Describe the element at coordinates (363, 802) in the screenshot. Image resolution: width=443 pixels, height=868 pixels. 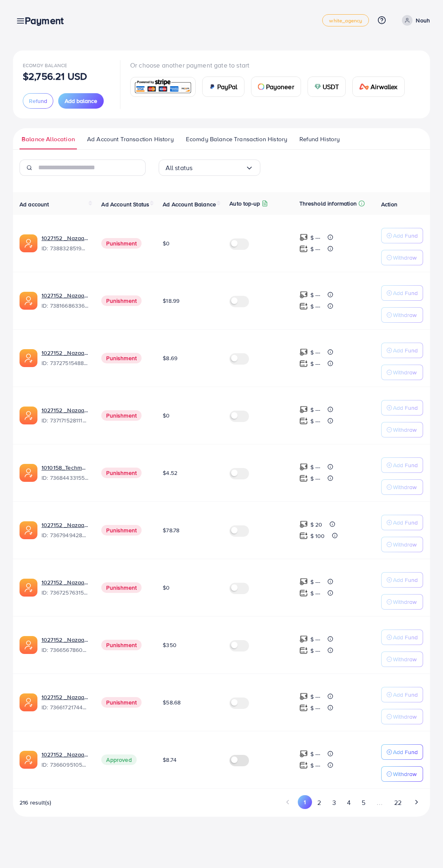
I see `button: Go to page 5` at that location.